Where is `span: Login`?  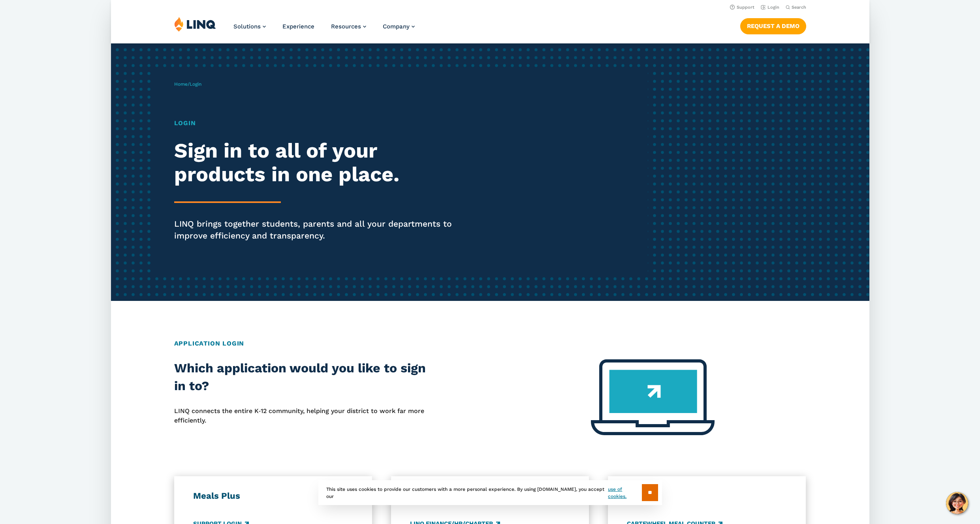
span: Login is located at coordinates (196, 84).